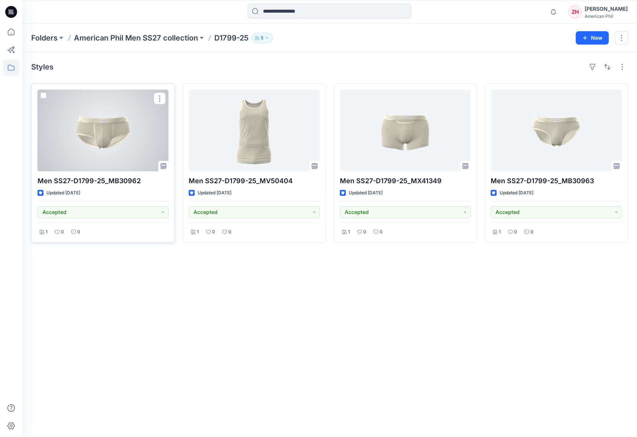 The width and height of the screenshot is (637, 437). I want to click on a: Men SS27-D1799-25_MB30962, so click(103, 130).